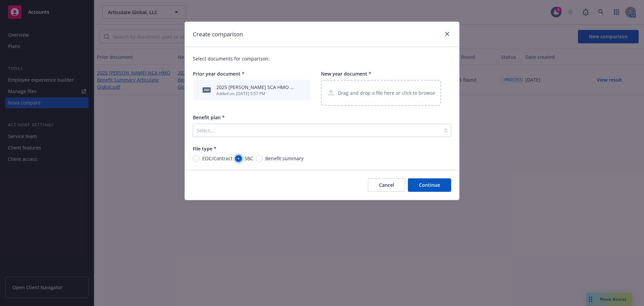 This screenshot has height=306, width=644. I want to click on button: archive file, so click(301, 90).